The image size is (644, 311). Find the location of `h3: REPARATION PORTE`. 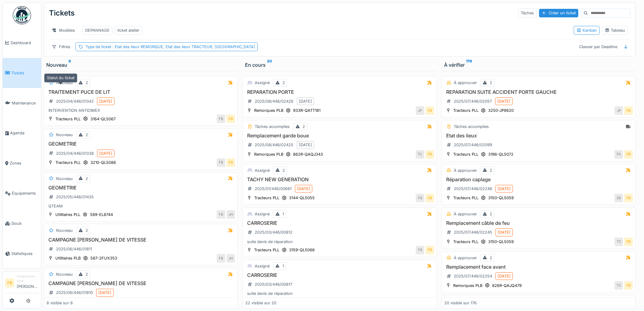

h3: REPARATION PORTE is located at coordinates (339, 92).